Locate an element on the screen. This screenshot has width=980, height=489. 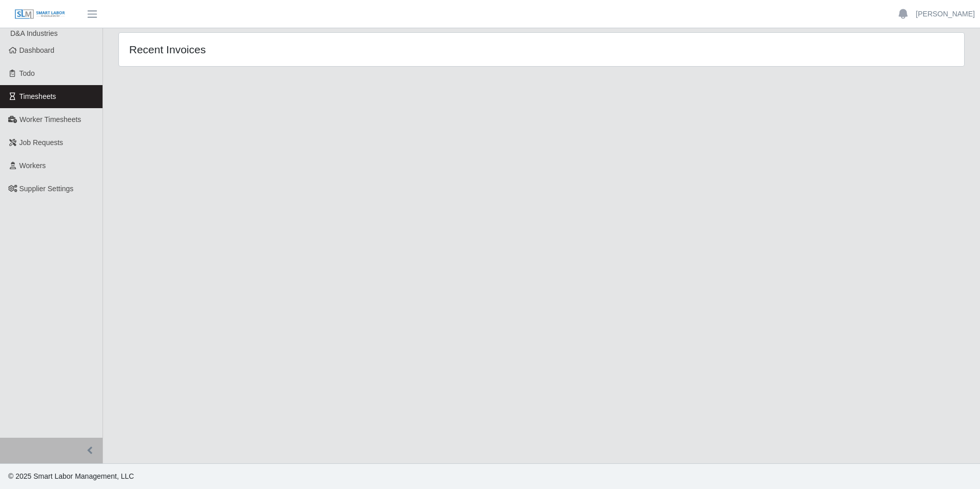
span: Job Requests is located at coordinates (42, 143).